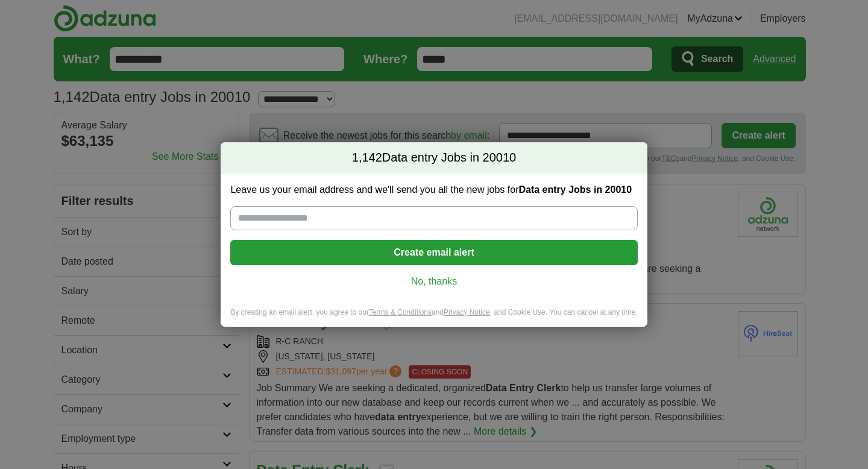 The width and height of the screenshot is (868, 469). What do you see at coordinates (434, 190) in the screenshot?
I see `label: Leave us your email address and we'll send you all the new jobs for` at bounding box center [434, 190].